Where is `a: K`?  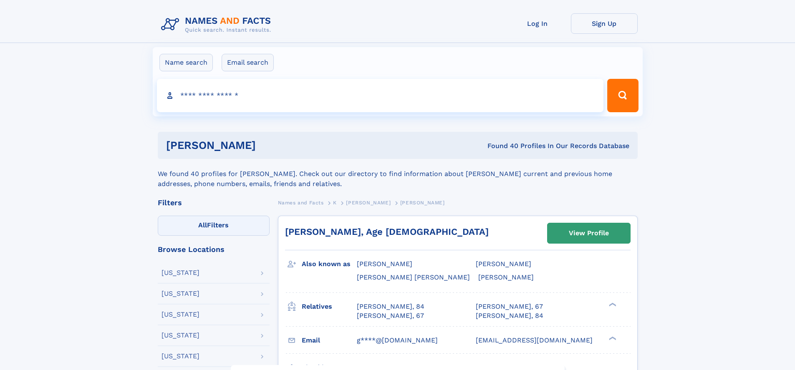 a: K is located at coordinates (335, 202).